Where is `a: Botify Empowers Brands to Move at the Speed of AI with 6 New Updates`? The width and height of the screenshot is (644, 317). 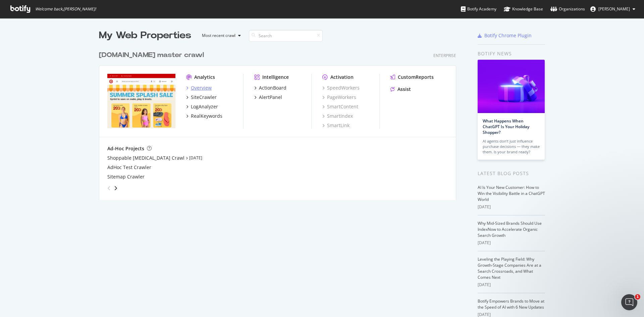 a: Botify Empowers Brands to Move at the Speed of AI with 6 New Updates is located at coordinates (511, 304).